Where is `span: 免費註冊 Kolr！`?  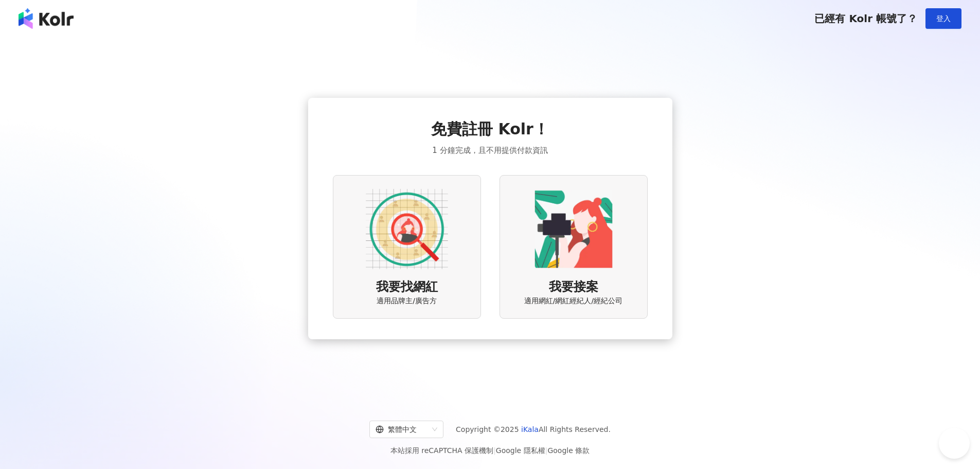 span: 免費註冊 Kolr！ is located at coordinates (490, 129).